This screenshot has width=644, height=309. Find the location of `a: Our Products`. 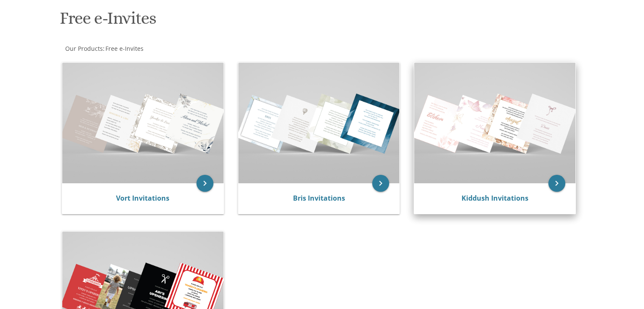

a: Our Products is located at coordinates (84, 48).